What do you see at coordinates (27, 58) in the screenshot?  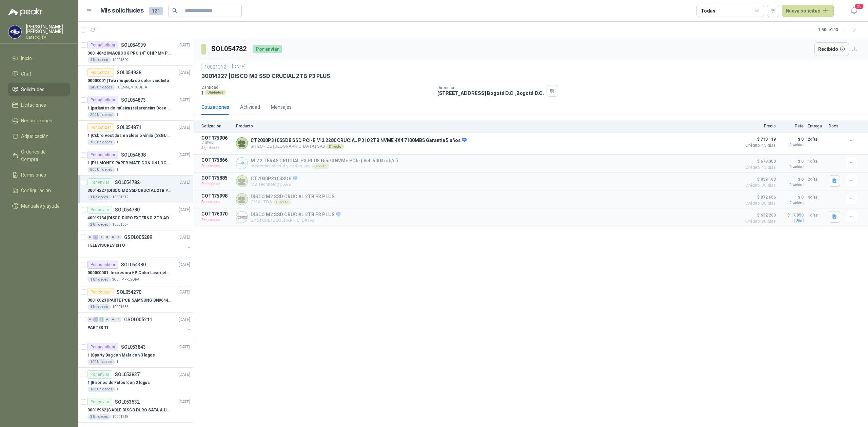 I see `span: Inicio` at bounding box center [27, 58].